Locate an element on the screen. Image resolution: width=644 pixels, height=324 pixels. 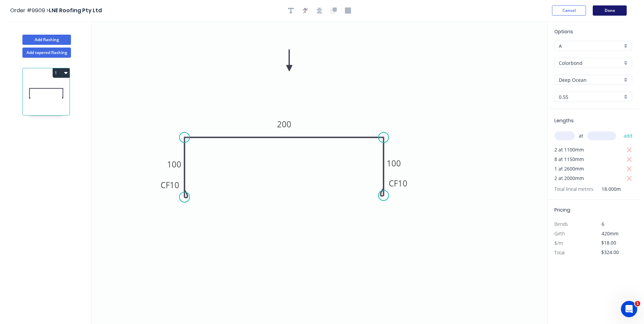
span: 1 is located at coordinates (638, 304).